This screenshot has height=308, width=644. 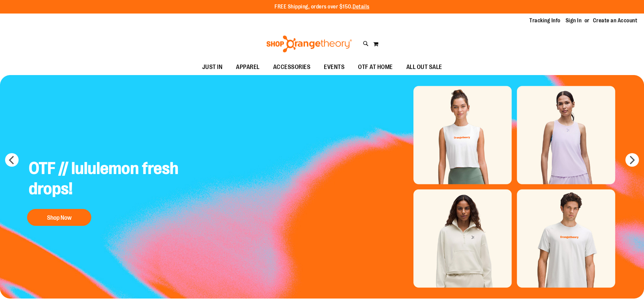 What do you see at coordinates (632, 160) in the screenshot?
I see `button: next` at bounding box center [632, 160].